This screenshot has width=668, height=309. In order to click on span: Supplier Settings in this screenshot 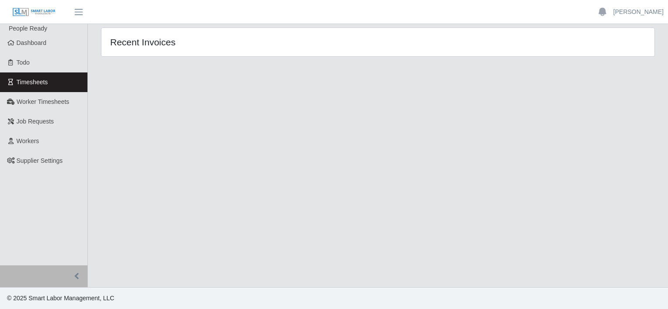, I will do `click(40, 161)`.